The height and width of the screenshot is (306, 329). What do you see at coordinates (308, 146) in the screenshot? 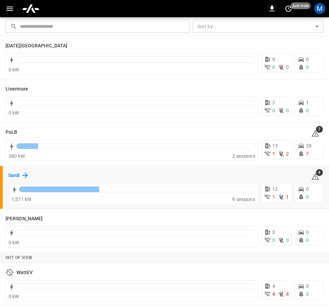
I see `span: 28` at bounding box center [308, 146].